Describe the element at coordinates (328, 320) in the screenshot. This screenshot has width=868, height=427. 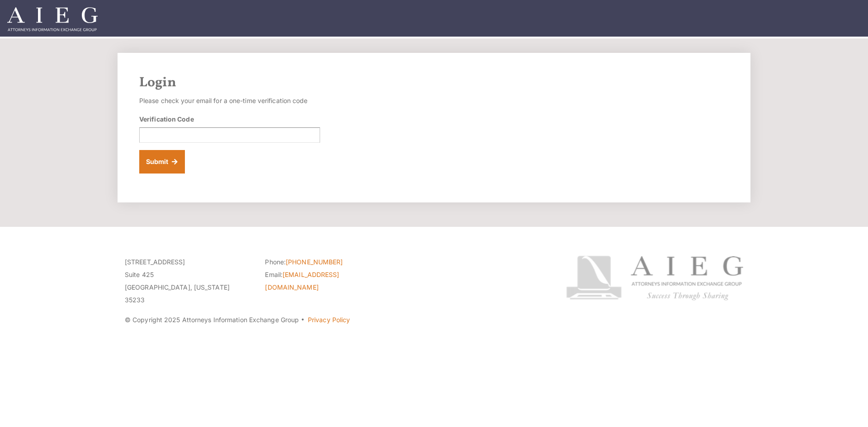
I see `p: © Copyright 2025 Attorneys Information Exchange Group` at that location.